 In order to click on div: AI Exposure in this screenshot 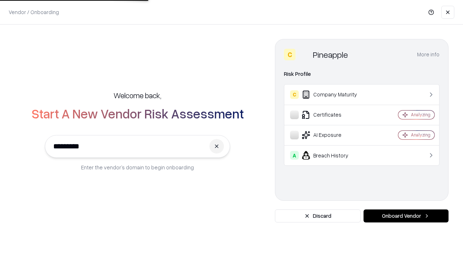, I will do `click(333, 135)`.